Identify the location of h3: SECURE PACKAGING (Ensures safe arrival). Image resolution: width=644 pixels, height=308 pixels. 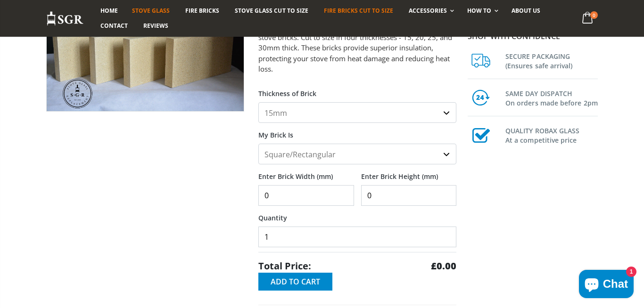
(552, 60).